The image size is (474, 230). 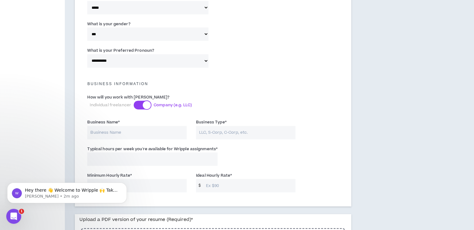 What do you see at coordinates (214, 175) in the screenshot?
I see `label: Ideal Hourly Rate` at bounding box center [214, 175].